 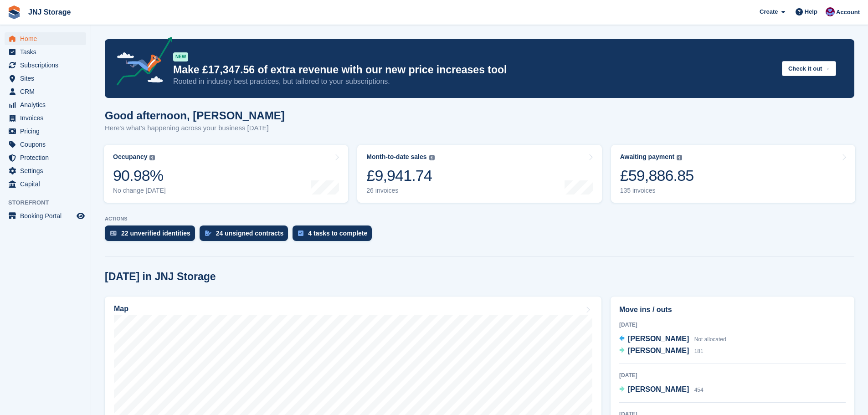 What do you see at coordinates (113, 233) in the screenshot?
I see `img: verify_identity-adf6edd0f0f0b5bbfe63781bf79b02c33cf7c696d77639b501bdc392416b5a36.svg` at bounding box center [113, 233].